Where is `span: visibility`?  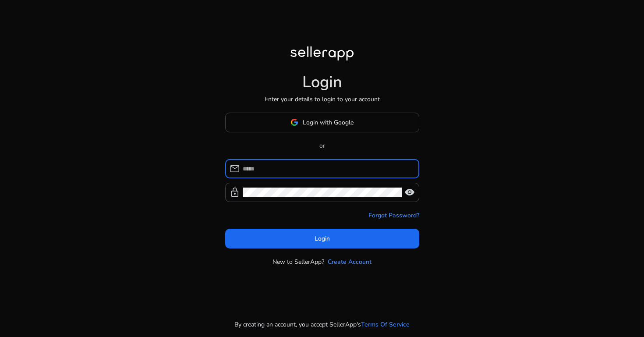
span: visibility is located at coordinates (410, 192).